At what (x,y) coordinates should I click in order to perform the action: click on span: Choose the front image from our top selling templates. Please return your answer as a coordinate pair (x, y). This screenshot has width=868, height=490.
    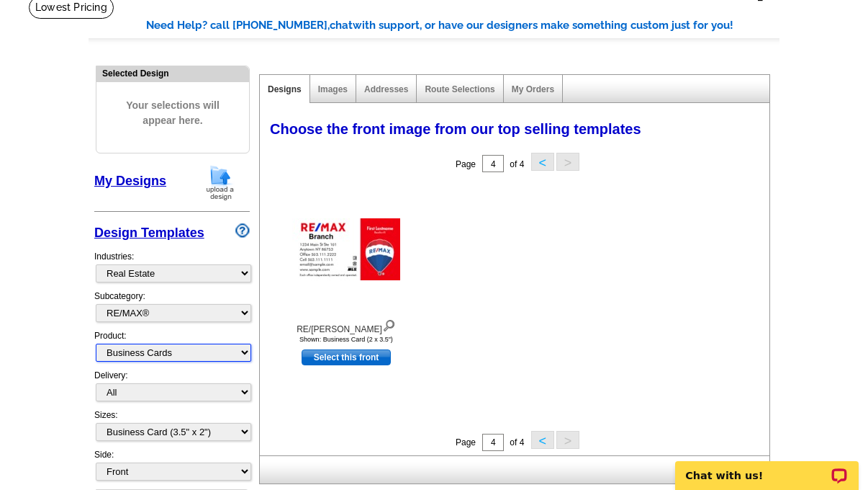
    Looking at the image, I should click on (456, 129).